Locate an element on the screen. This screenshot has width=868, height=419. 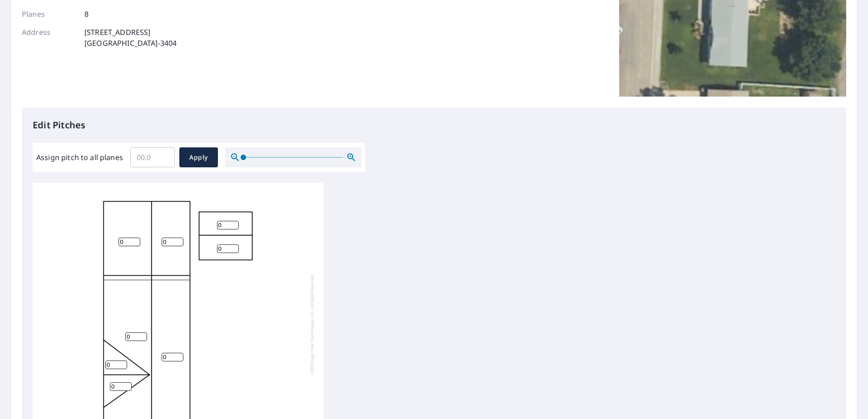
p: 8 is located at coordinates (86, 14).